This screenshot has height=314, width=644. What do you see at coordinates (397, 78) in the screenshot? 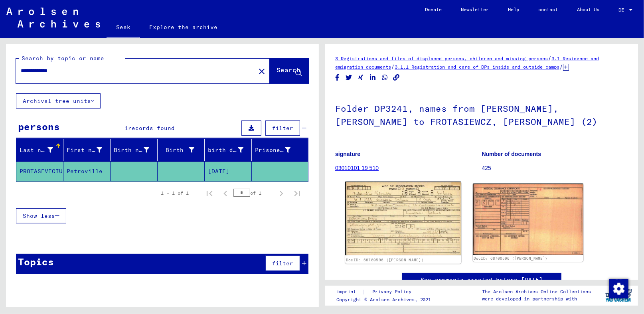
I see `button: Copy link` at bounding box center [397, 78].